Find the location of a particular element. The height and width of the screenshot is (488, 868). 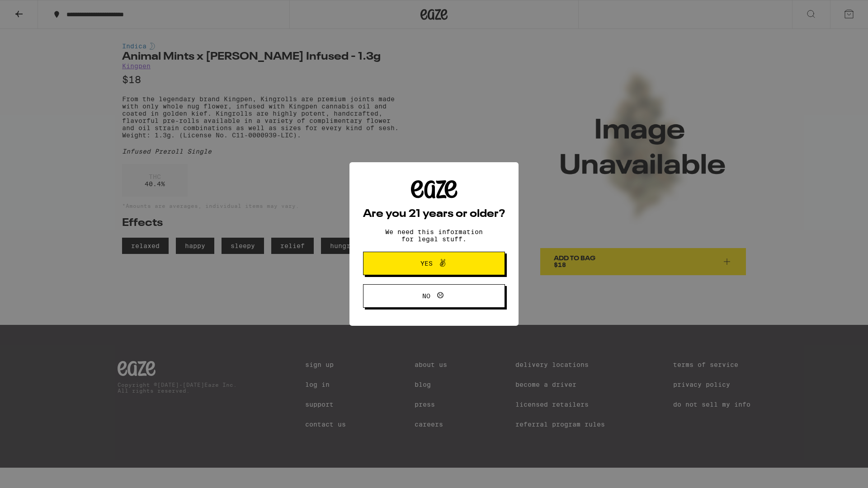

h2: Are you 21 years or older? is located at coordinates (434, 214).